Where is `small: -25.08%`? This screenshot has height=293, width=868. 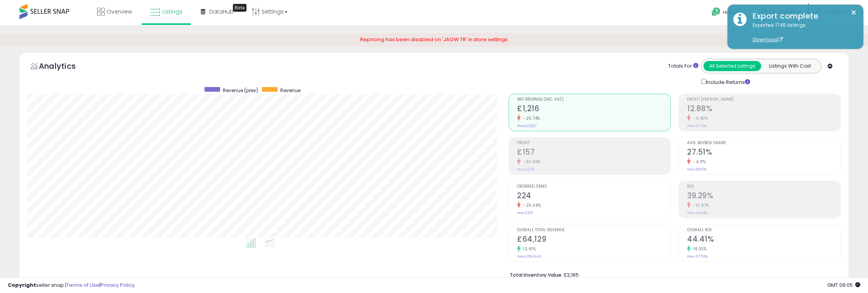
small: -25.08% is located at coordinates (531, 205).